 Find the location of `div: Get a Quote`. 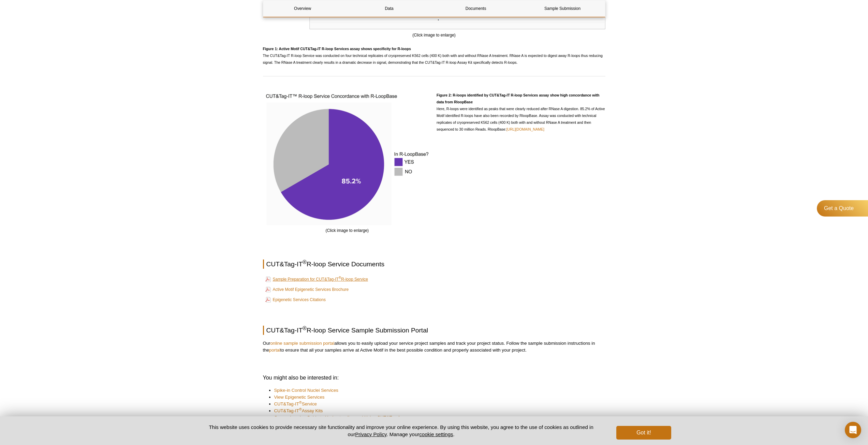

div: Get a Quote is located at coordinates (842, 209).